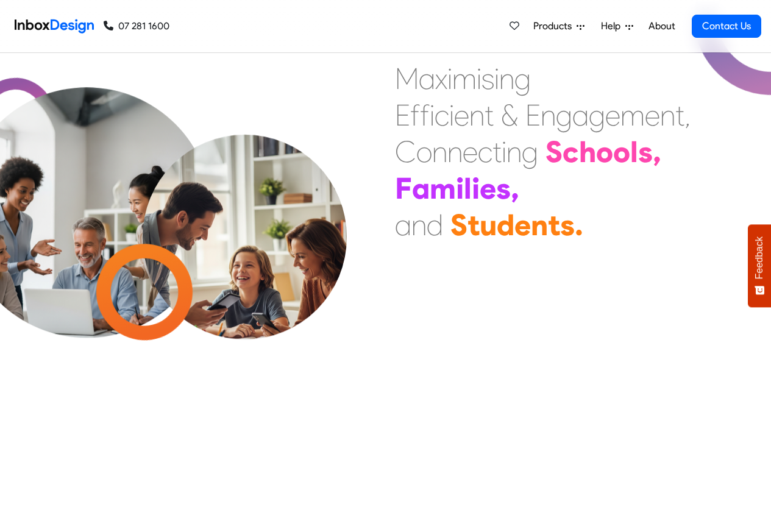 This screenshot has width=771, height=532. What do you see at coordinates (403, 188) in the screenshot?
I see `div: F` at bounding box center [403, 188].